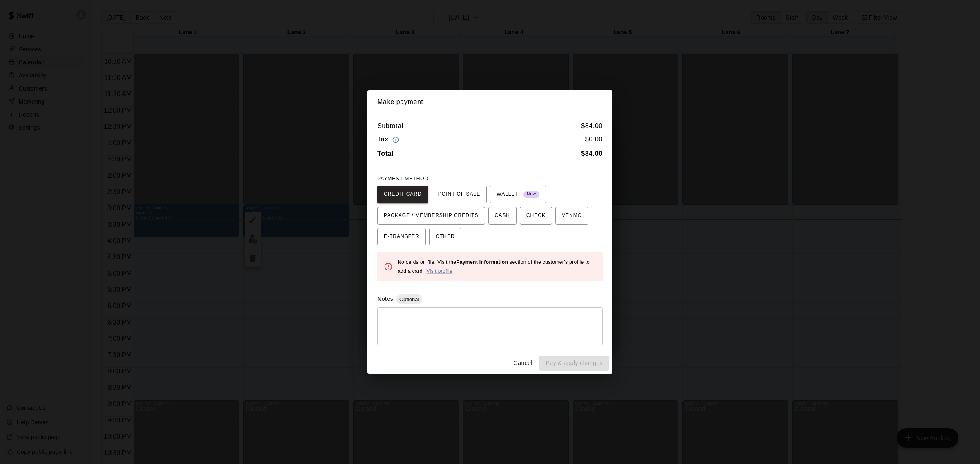  What do you see at coordinates (571, 216) in the screenshot?
I see `button: VENMO` at bounding box center [571, 216].